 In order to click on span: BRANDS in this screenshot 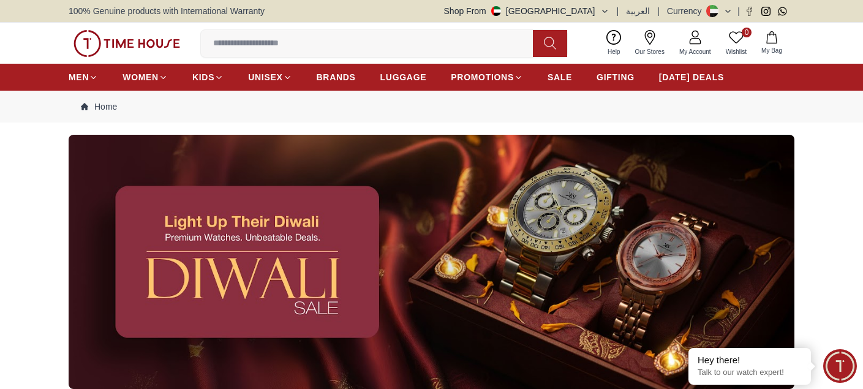, I will do `click(336, 77)`.